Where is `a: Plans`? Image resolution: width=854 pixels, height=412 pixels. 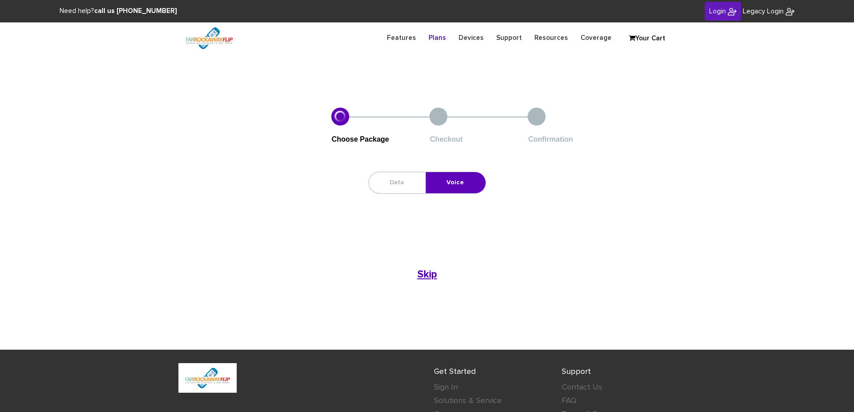
a: Plans is located at coordinates (437, 38).